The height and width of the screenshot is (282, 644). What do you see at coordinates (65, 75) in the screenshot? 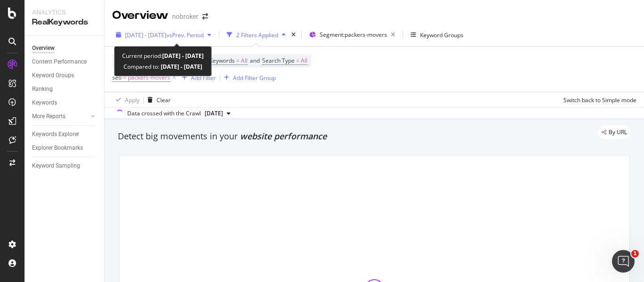
I see `a: Keyword Groups` at bounding box center [65, 75].